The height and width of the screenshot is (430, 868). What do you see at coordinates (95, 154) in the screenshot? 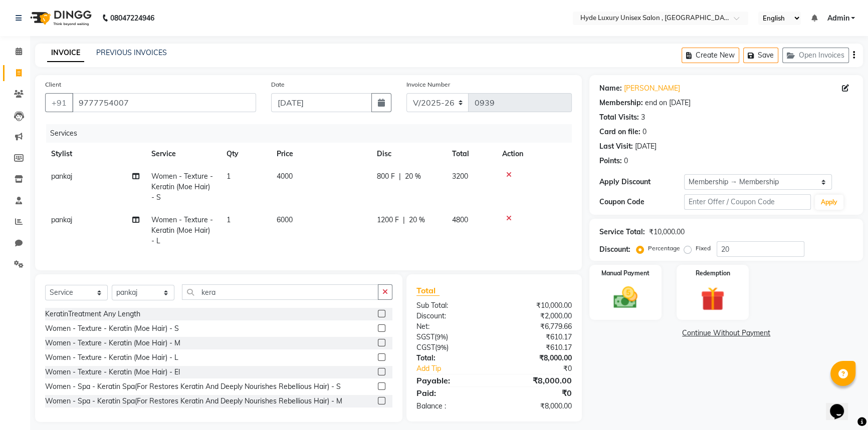
I see `th: Stylist` at bounding box center [95, 154].